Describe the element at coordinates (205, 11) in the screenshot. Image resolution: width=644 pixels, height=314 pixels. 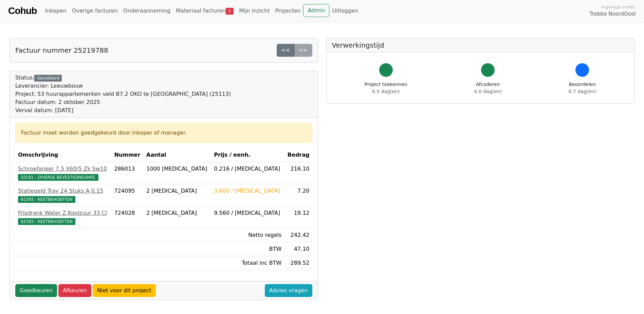
I see `a: Materiaal facturen5` at that location.